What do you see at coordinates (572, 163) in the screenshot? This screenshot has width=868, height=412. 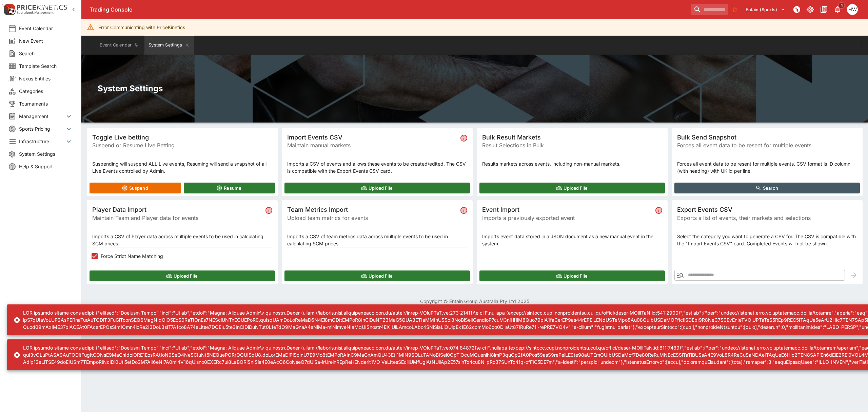 I see `p: Results markets across events, including non-manual markets.` at bounding box center [572, 163].